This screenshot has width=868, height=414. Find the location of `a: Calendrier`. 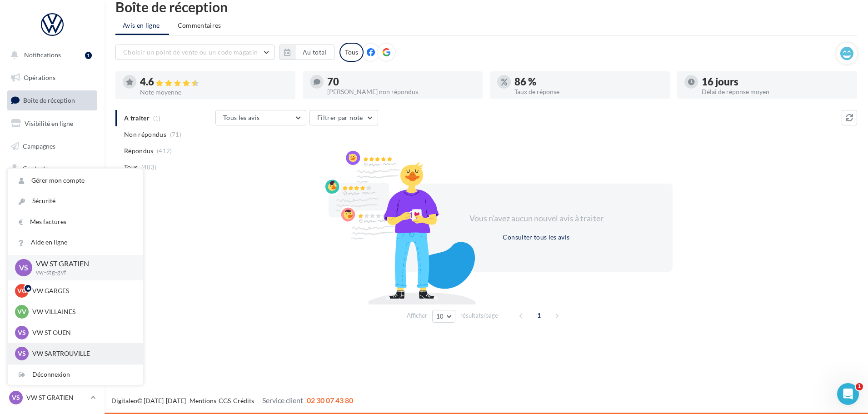

a: Calendrier is located at coordinates (52, 214).